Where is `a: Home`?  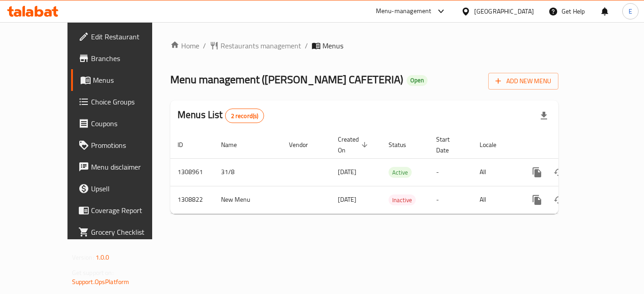 a: Home is located at coordinates (184, 46).